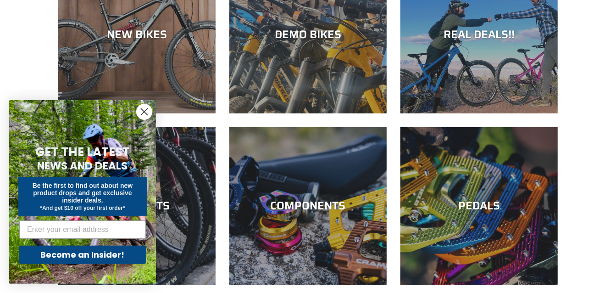 The height and width of the screenshot is (293, 616). I want to click on span: GET THE LATEST, so click(83, 152).